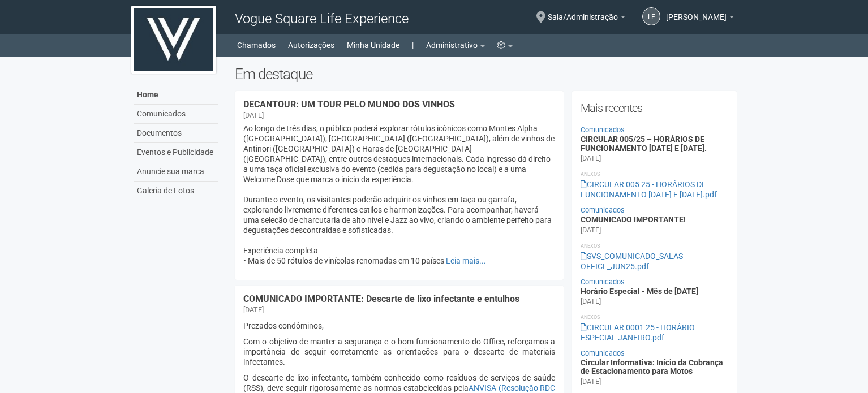  What do you see at coordinates (696, 11) in the screenshot?
I see `span: Letícia Florim` at bounding box center [696, 11].